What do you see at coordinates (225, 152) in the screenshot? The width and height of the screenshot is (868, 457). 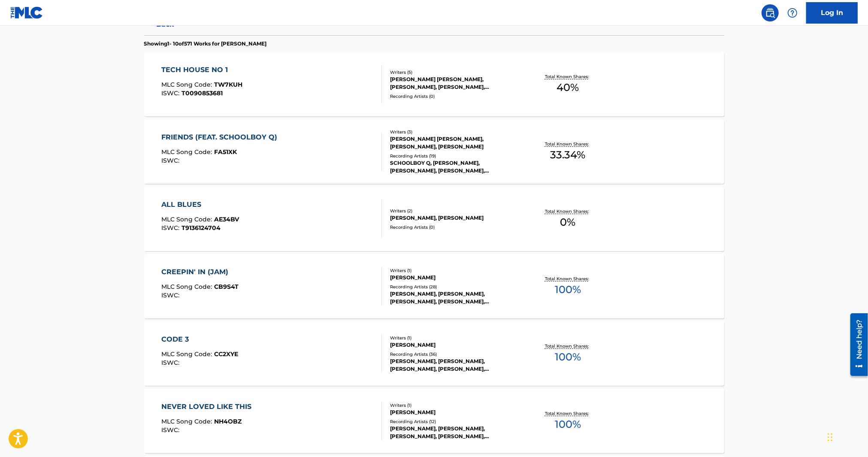 I see `span: FA51XK` at bounding box center [225, 152].